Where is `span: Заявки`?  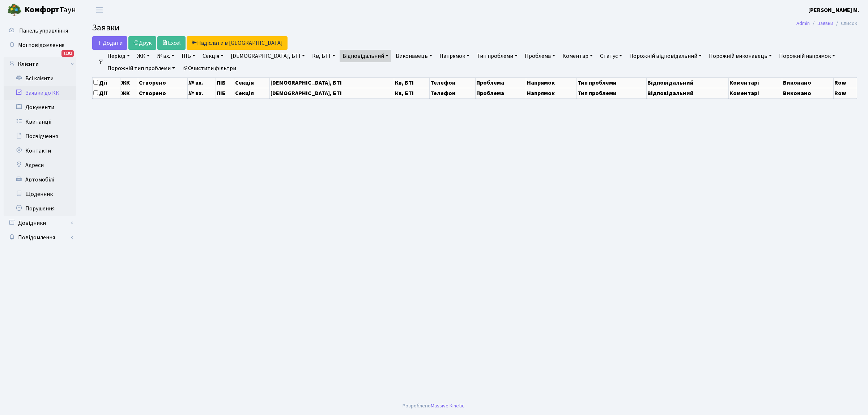 span: Заявки is located at coordinates (106, 27).